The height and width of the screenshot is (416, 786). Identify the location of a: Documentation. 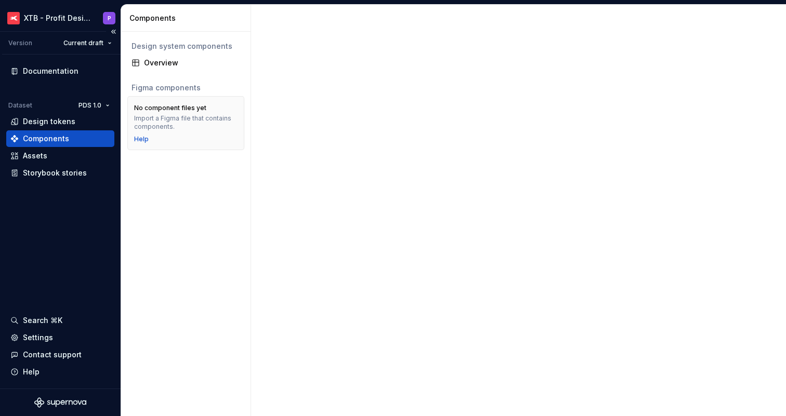
(60, 71).